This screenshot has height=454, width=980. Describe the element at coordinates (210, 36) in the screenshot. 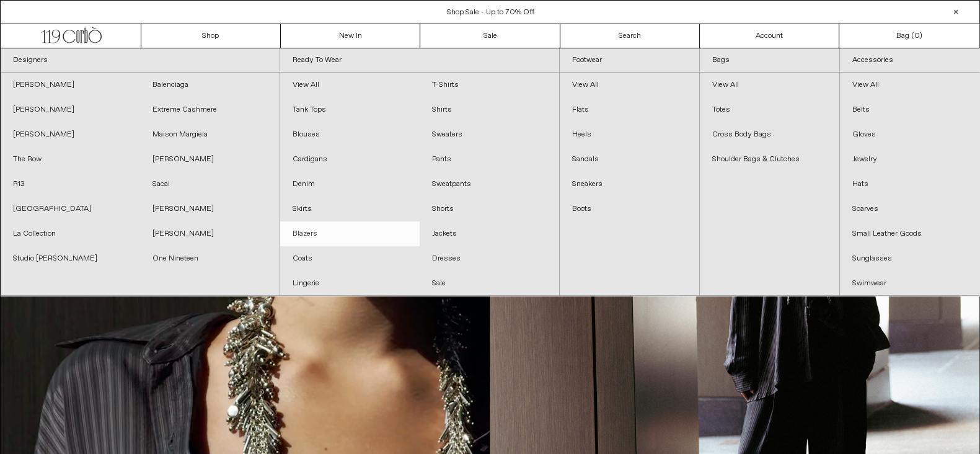

I see `a: Shop` at that location.